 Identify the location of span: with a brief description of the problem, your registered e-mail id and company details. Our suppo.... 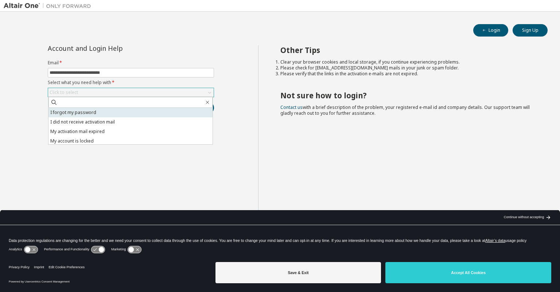
(405, 110).